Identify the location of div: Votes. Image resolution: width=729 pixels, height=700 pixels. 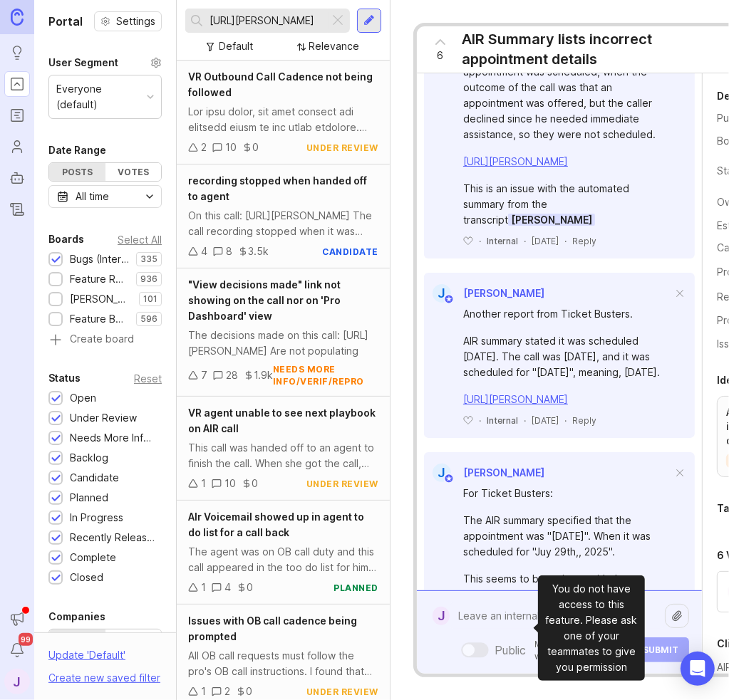
(133, 172).